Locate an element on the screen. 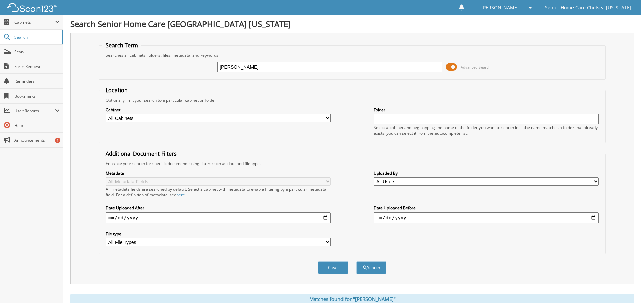 The width and height of the screenshot is (641, 303). span: Cabinets is located at coordinates (35, 22).